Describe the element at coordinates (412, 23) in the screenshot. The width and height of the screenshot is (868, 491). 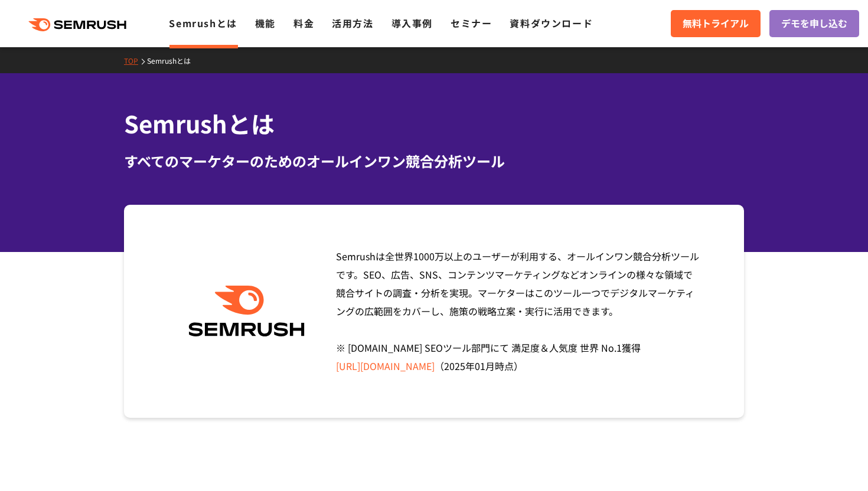
I see `a: 導入事例` at that location.